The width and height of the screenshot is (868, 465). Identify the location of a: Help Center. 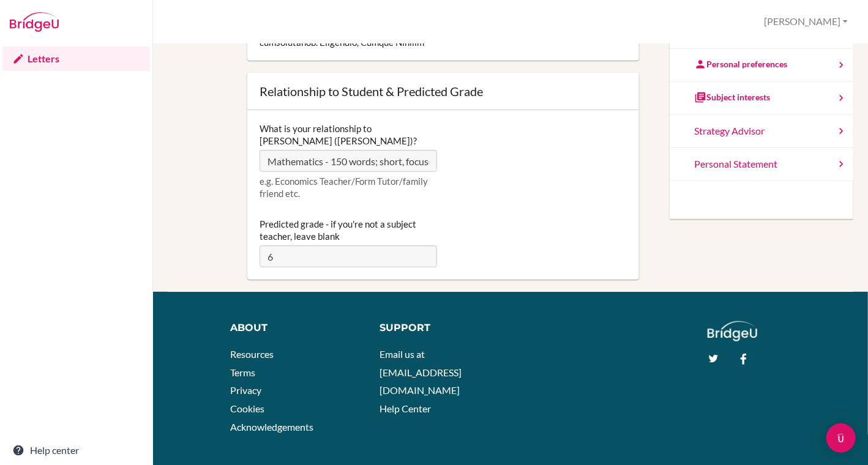
(405, 408).